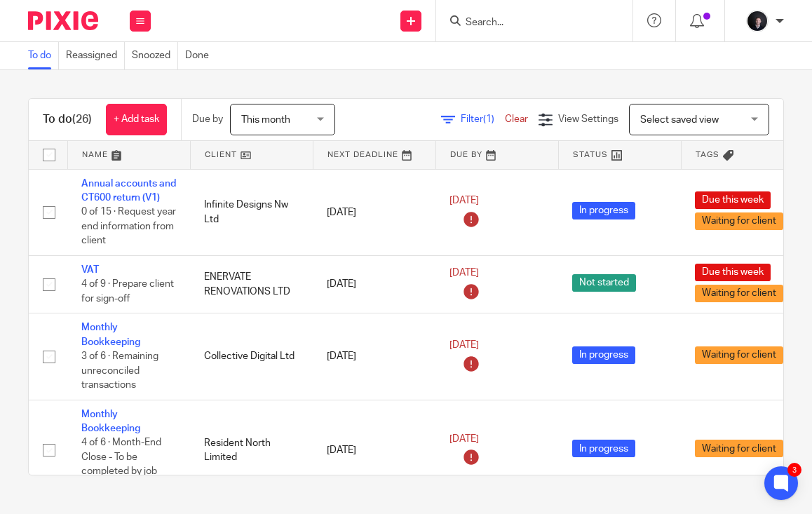 This screenshot has height=514, width=812. What do you see at coordinates (200, 56) in the screenshot?
I see `a: Done` at bounding box center [200, 56].